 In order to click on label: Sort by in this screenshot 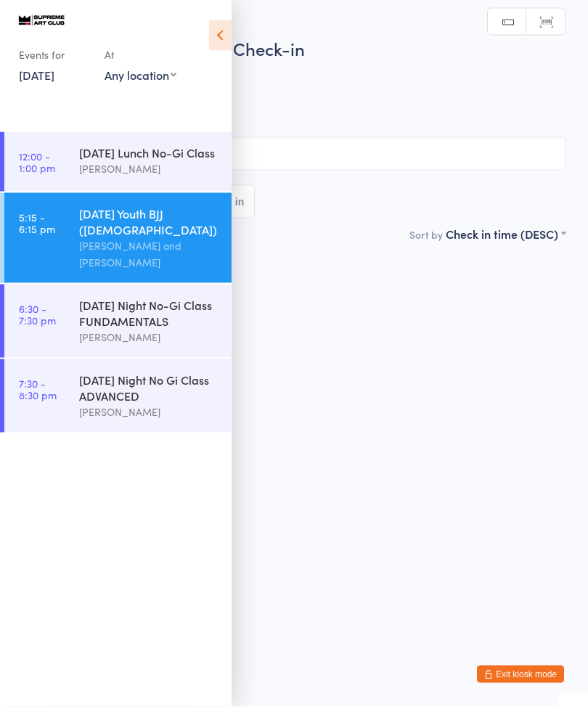, I will do `click(426, 235)`.